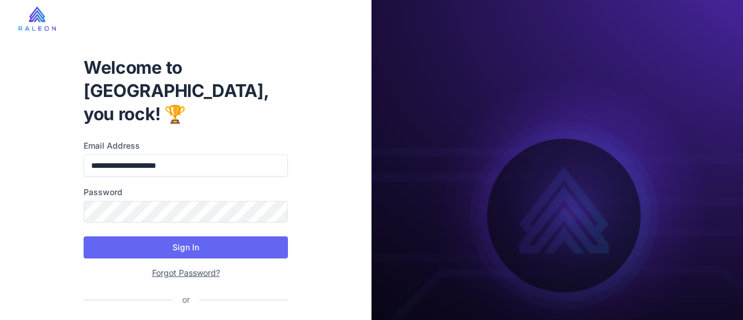  Describe the element at coordinates (186, 300) in the screenshot. I see `div: or` at that location.